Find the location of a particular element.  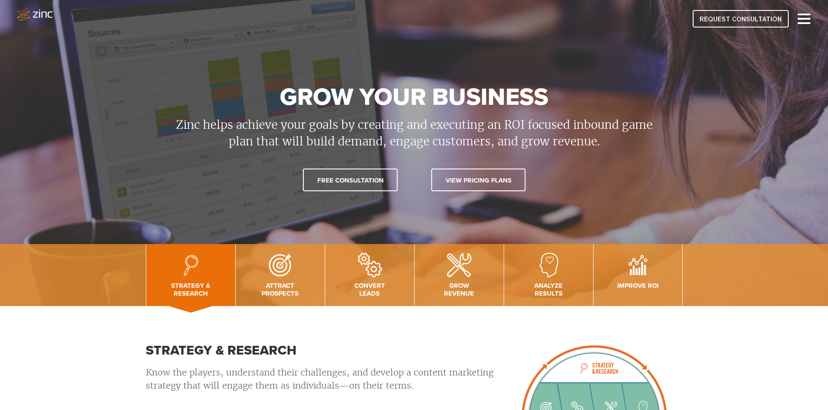

p: Know the players, understand their challenges, and develop a content marketing strategy that will... is located at coordinates (320, 379).